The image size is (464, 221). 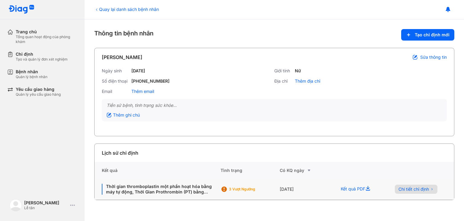 What do you see at coordinates (428, 35) in the screenshot?
I see `button: Tạo chỉ định mới` at bounding box center [428, 35].